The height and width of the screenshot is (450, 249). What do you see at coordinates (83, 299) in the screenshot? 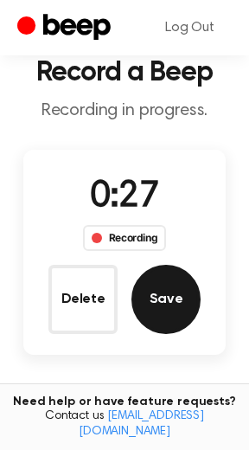
I see `button: Delete Audio Record` at bounding box center [83, 299].